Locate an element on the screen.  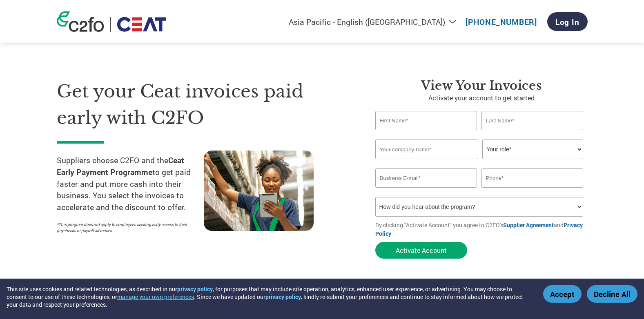
p: *This program does not apply to employees seeking early access to their paychecks or payroll adva... is located at coordinates (126, 228).